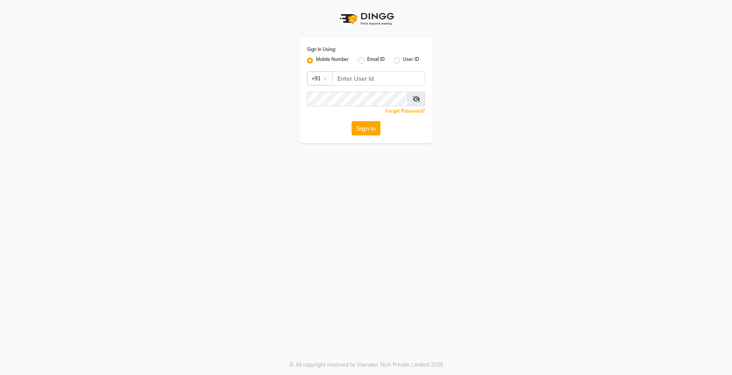  I want to click on label: Email ID, so click(376, 61).